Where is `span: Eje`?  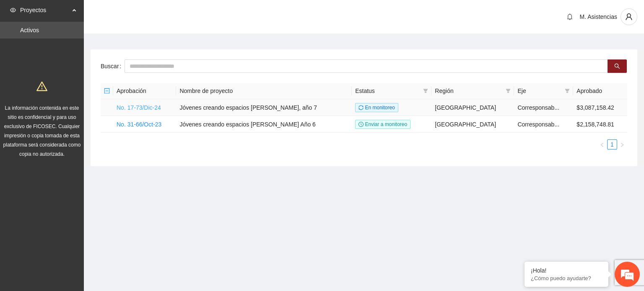
span: Eje is located at coordinates (539, 91).